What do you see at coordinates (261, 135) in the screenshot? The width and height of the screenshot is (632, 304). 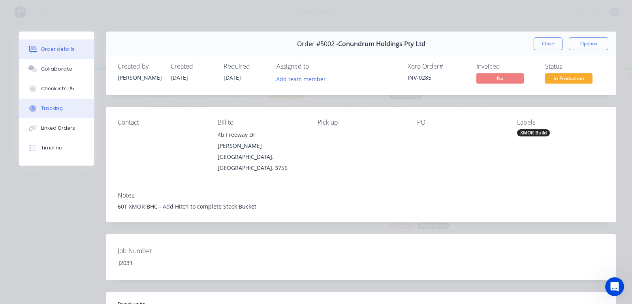 I see `div: 4b Freeway Dr` at bounding box center [261, 135].